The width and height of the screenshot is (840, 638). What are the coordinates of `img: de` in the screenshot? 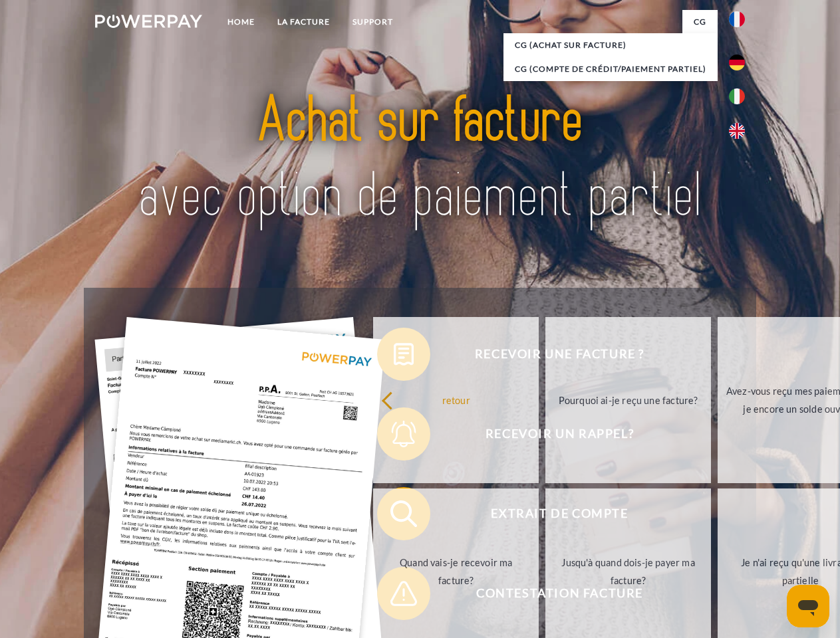 It's located at (736, 62).